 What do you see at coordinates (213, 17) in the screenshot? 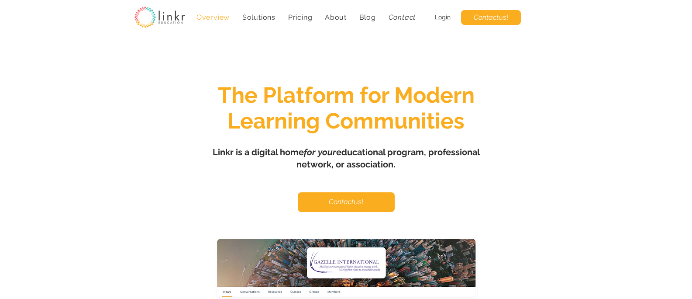
I see `span: Overview` at bounding box center [213, 17].